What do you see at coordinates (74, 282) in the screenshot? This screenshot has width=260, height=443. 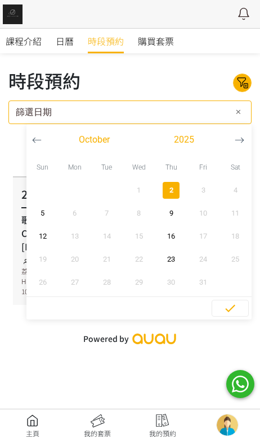 I see `button: 27` at bounding box center [74, 282].